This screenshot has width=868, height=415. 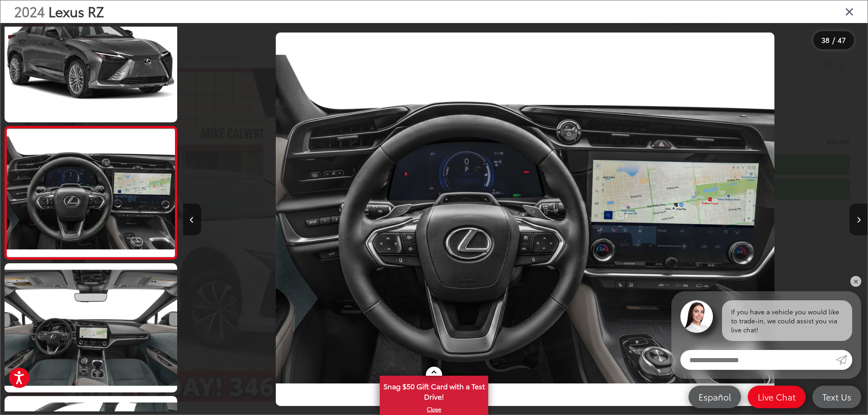 What do you see at coordinates (525, 219) in the screenshot?
I see `div: 2024 Lexus RZ 450e Premium 37` at bounding box center [525, 219].